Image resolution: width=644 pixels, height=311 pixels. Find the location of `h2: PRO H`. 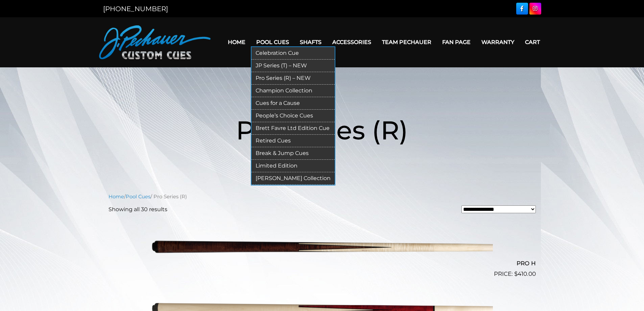

h2: PRO H is located at coordinates (322, 264).